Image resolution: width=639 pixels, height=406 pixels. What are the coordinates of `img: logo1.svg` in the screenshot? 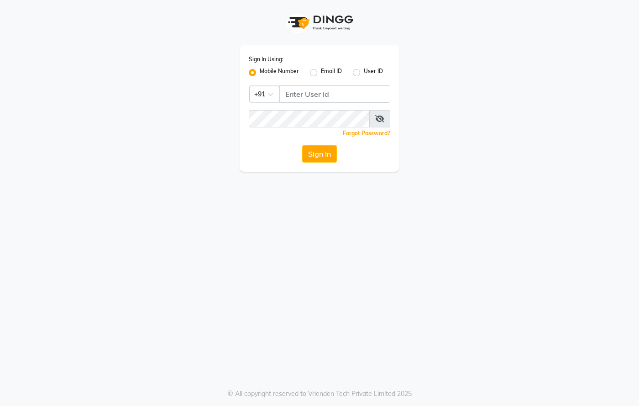 It's located at (320, 22).